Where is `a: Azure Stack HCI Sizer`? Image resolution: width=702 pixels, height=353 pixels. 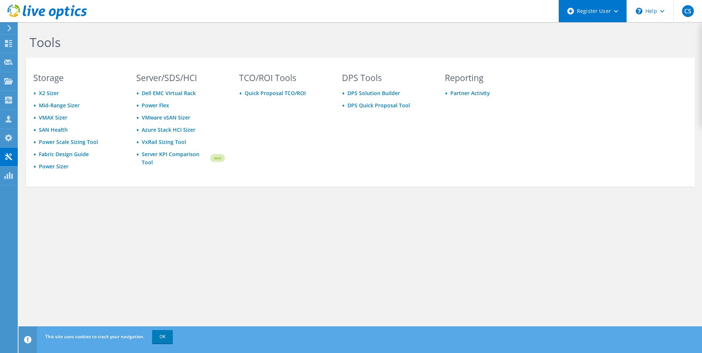 a: Azure Stack HCI Sizer is located at coordinates (168, 129).